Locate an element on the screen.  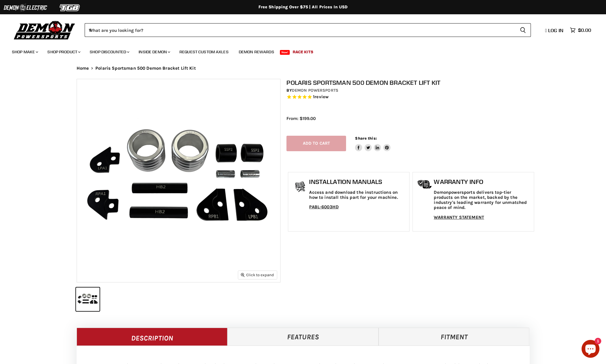
a: Home is located at coordinates (83, 68).